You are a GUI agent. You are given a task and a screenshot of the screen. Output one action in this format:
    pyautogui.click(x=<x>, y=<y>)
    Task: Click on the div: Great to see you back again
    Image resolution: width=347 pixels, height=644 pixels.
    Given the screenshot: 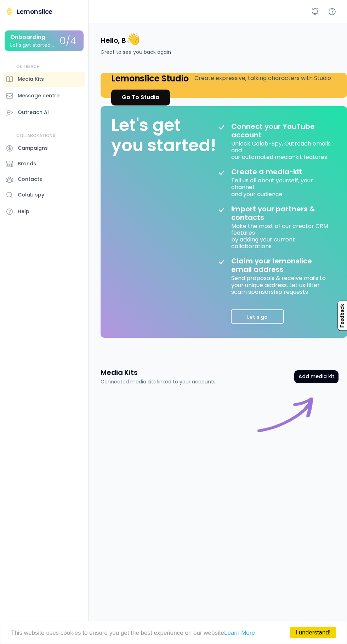 What is the action you would take?
    pyautogui.click(x=135, y=52)
    